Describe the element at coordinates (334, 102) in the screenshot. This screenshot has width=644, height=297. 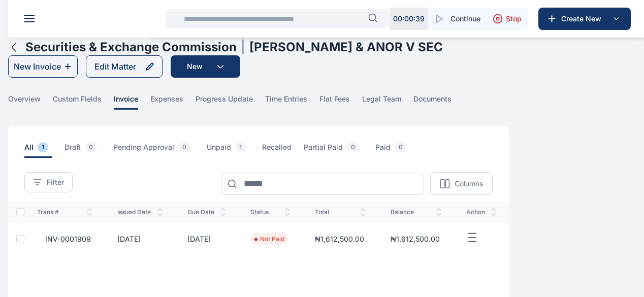
I see `span: flat fees` at that location.